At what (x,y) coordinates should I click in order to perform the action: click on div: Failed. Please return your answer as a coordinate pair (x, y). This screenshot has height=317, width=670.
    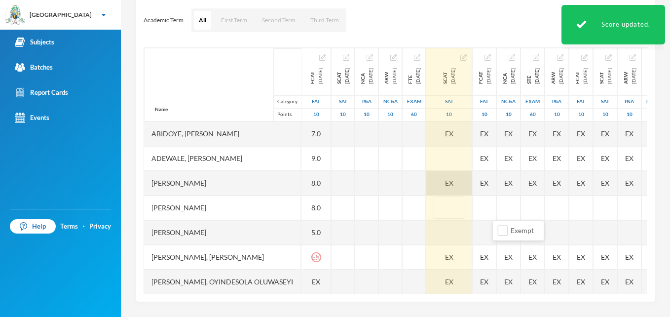
    Looking at the image, I should click on (316, 257).